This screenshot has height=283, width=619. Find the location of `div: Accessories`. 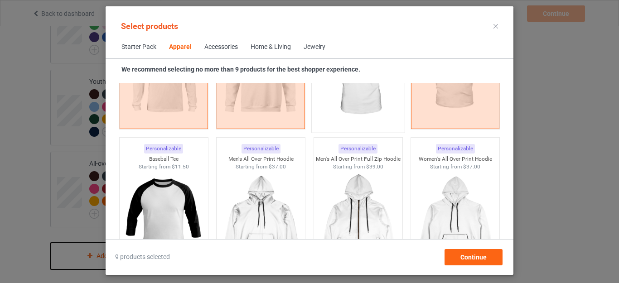

div: Accessories is located at coordinates (221, 47).